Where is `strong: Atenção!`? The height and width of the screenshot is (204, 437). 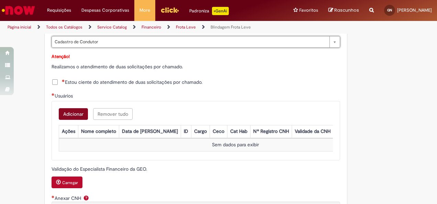 strong: Atenção! is located at coordinates (61, 56).